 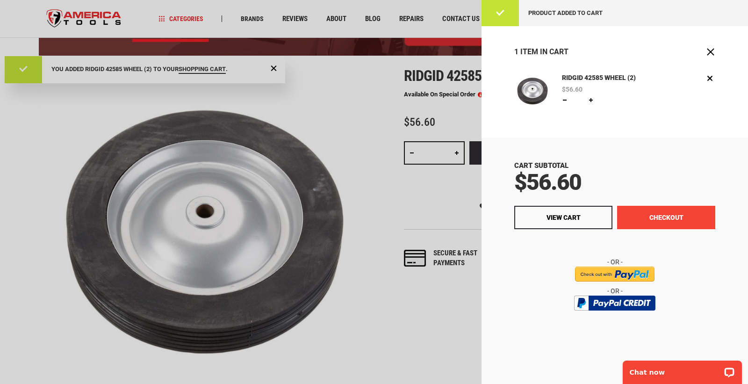 What do you see at coordinates (564, 218) in the screenshot?
I see `span: View Cart` at bounding box center [564, 218].